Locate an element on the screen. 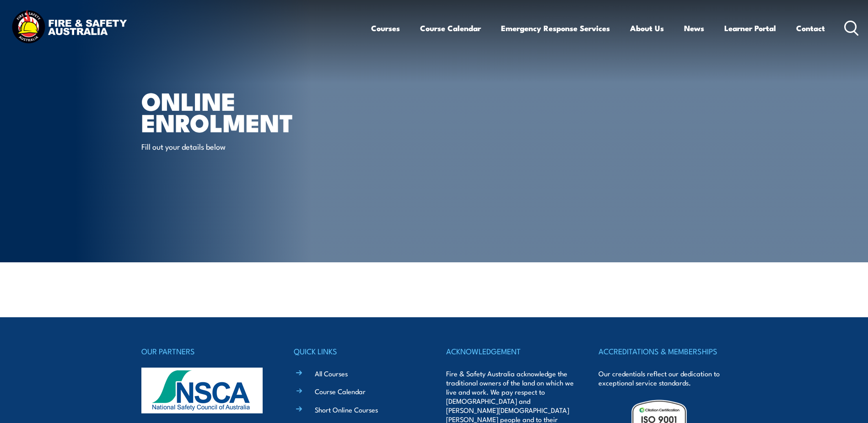 The image size is (868, 423). h4: OUR PARTNERS is located at coordinates (205, 351).